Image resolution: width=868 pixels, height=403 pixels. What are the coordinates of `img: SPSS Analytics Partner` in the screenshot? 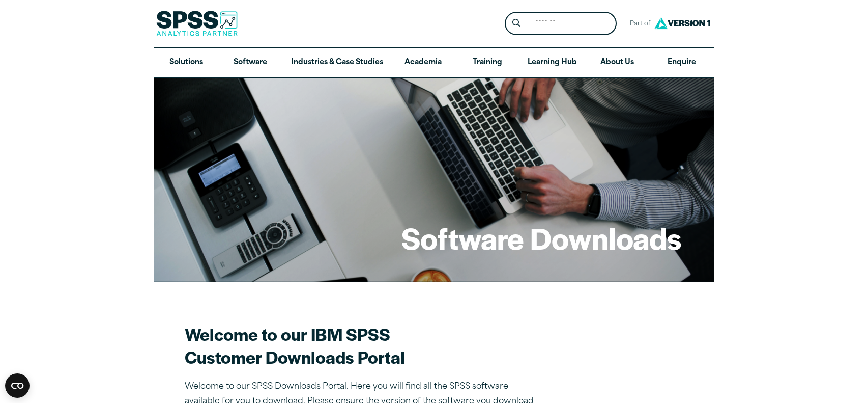 It's located at (197, 24).